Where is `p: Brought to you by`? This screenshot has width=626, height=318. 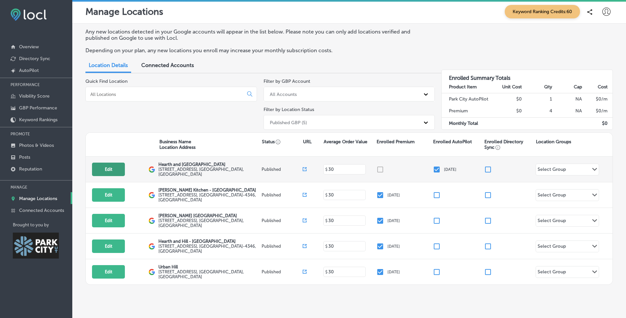
p: Brought to you by is located at coordinates (42, 225).